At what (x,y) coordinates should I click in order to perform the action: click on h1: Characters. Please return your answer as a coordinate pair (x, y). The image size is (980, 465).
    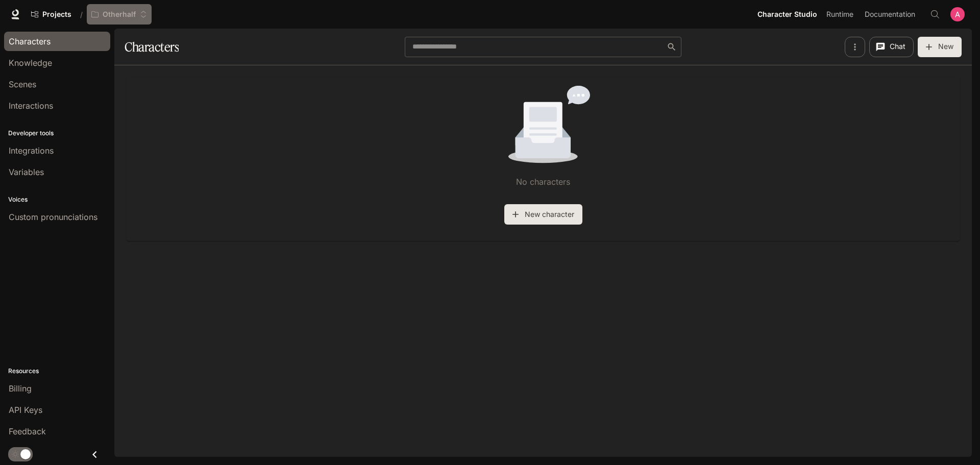
    Looking at the image, I should click on (152, 47).